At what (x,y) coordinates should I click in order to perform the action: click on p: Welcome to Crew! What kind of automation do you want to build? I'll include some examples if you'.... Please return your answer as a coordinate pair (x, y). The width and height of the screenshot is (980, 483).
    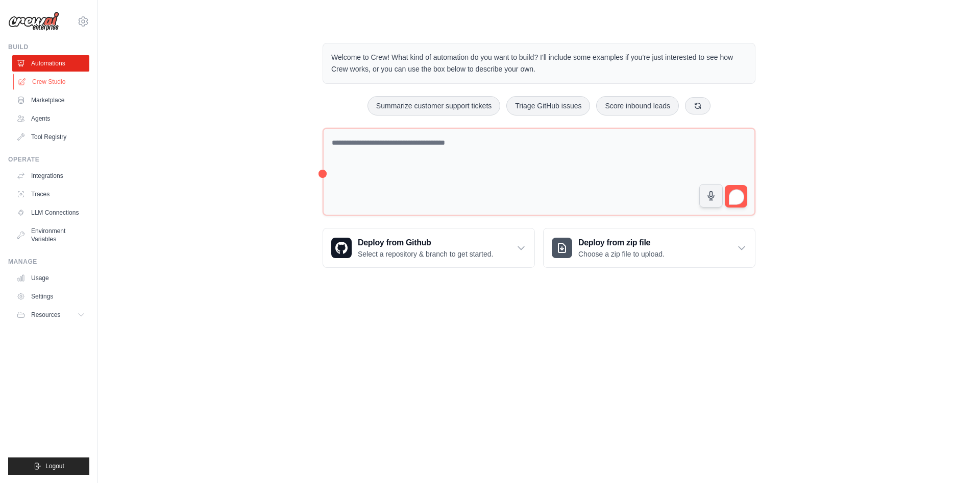
    Looking at the image, I should click on (539, 64).